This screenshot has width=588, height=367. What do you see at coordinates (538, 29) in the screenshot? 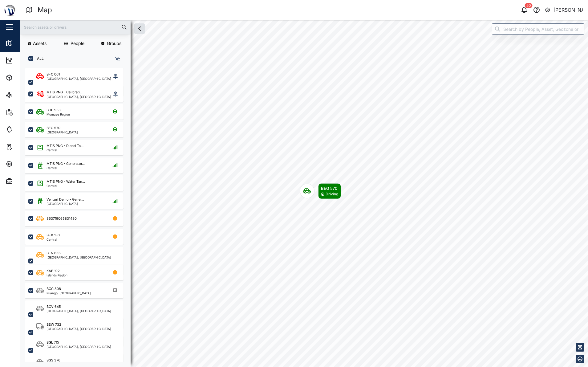
I see `input: Search by People, Asset, Geozone or Place` at bounding box center [538, 29].